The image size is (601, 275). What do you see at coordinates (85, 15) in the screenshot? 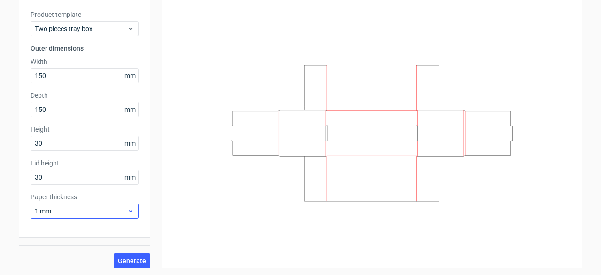
I see `label: Product template` at bounding box center [85, 15].